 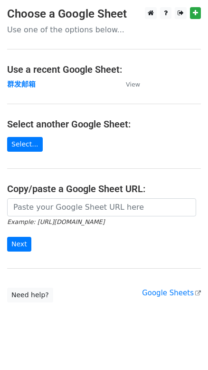 I want to click on a: 群发邮箱, so click(x=21, y=84).